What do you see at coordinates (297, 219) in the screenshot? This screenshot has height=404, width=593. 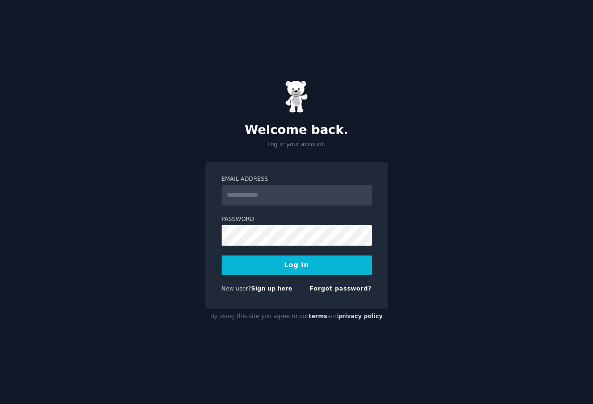 I see `label: Password` at bounding box center [297, 219].